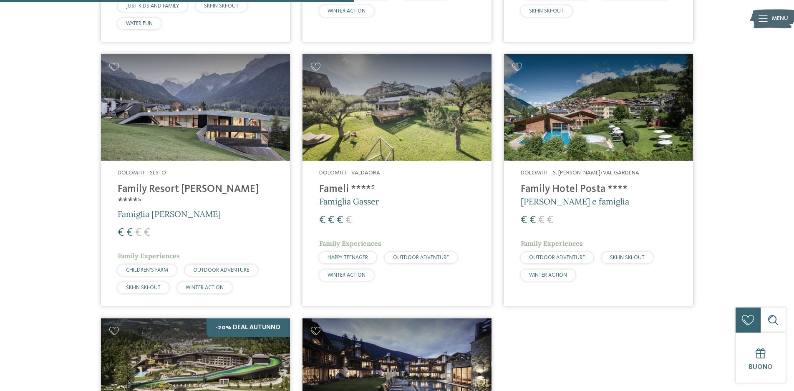  I want to click on span: WATER FUN, so click(139, 23).